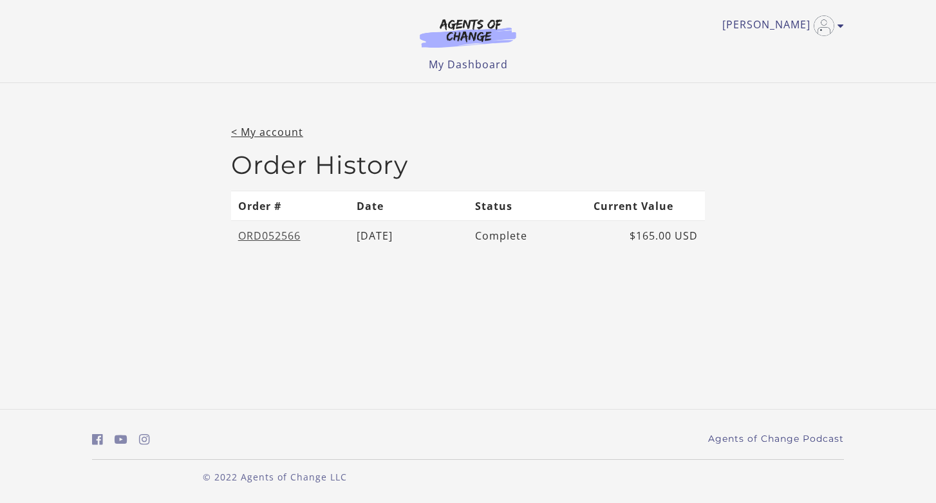 Image resolution: width=936 pixels, height=503 pixels. I want to click on a: https://www.facebook.com/groups/aswbtestprep (Open in a new window), so click(97, 439).